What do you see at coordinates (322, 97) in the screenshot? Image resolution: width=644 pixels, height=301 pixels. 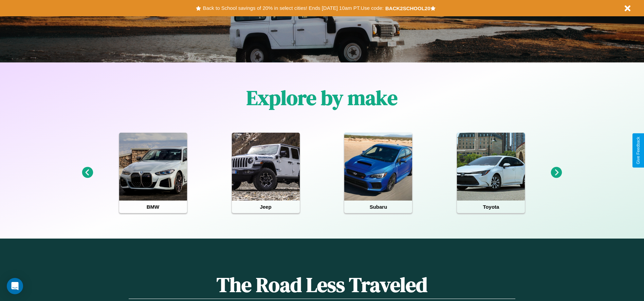 I see `h1: Explore by make` at bounding box center [322, 97].